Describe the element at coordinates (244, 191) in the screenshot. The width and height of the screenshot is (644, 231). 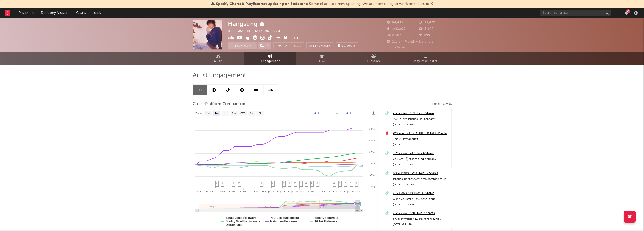
I see `text: 5. Sep` at that location.